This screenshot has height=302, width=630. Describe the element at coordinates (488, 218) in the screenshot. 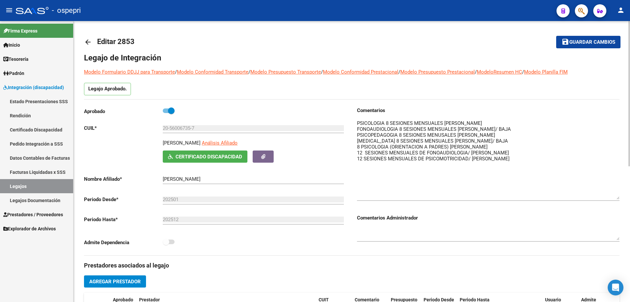

I see `h3: Comentarios Administrador` at that location.